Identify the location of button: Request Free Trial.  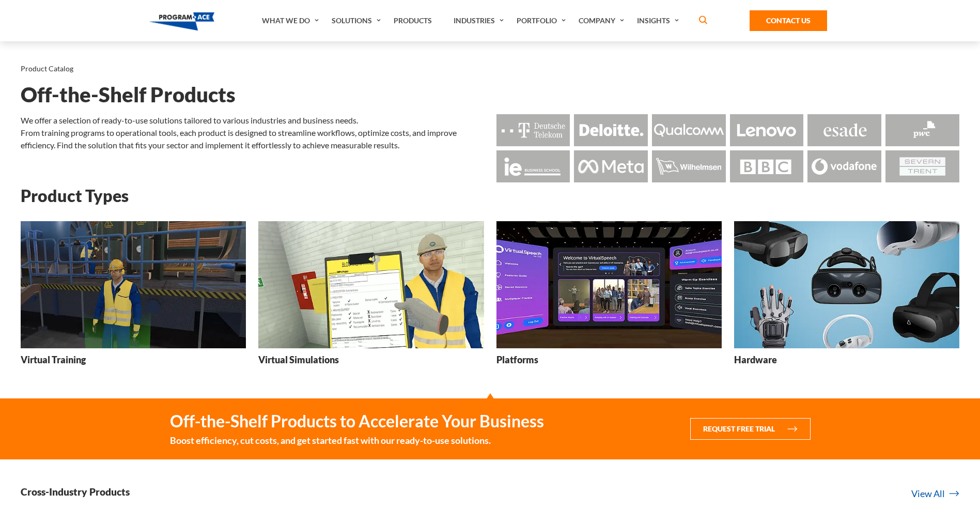
(750, 429).